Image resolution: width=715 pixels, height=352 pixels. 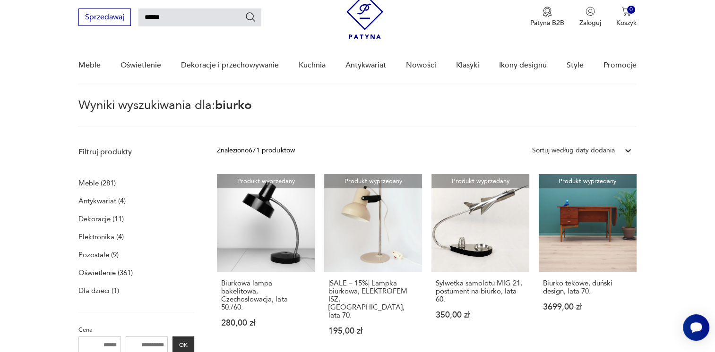 What do you see at coordinates (587, 288) in the screenshot?
I see `h3: Biurko tekowe, duński design, lata 70.` at bounding box center [587, 288].